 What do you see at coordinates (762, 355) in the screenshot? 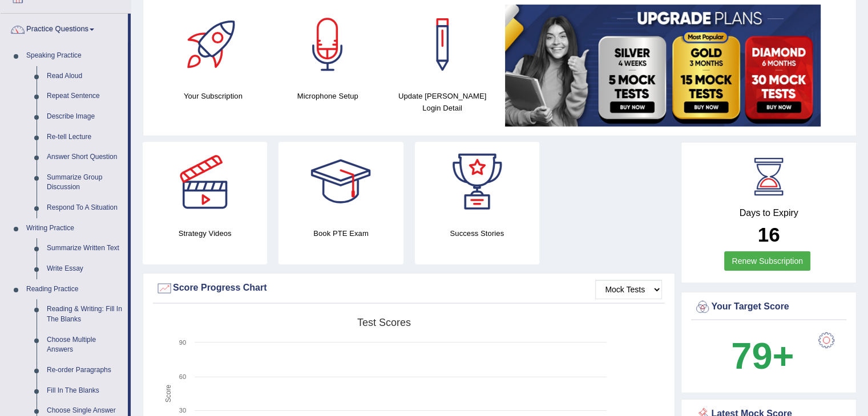
I see `b: 79+` at bounding box center [762, 355].